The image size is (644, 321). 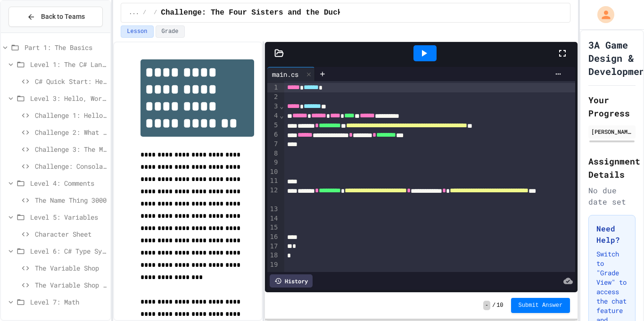 I want to click on div: 3, so click(x=273, y=107).